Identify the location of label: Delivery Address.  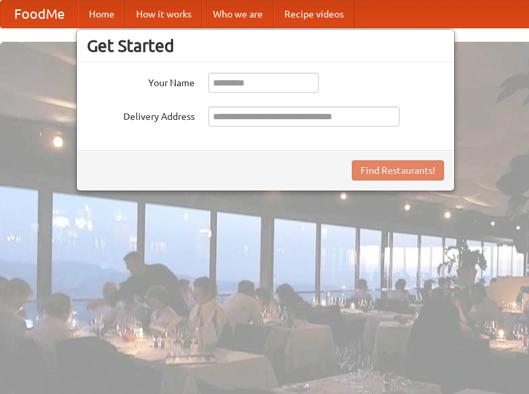
(141, 115).